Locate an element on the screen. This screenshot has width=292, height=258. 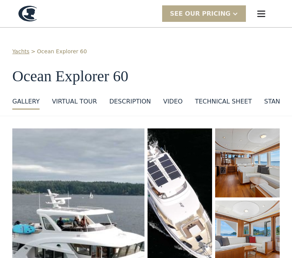
a: home is located at coordinates (28, 13).